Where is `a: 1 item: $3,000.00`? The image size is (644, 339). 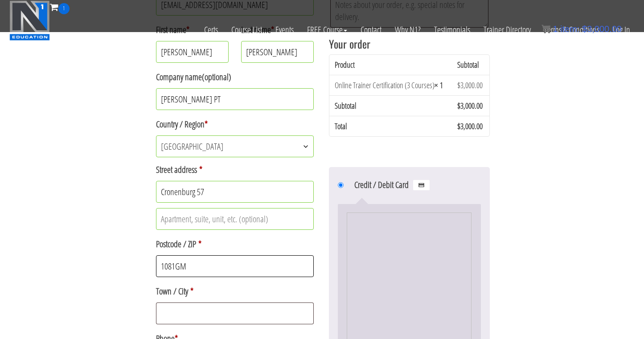
a: 1 item: $3,000.00 is located at coordinates (582, 29).